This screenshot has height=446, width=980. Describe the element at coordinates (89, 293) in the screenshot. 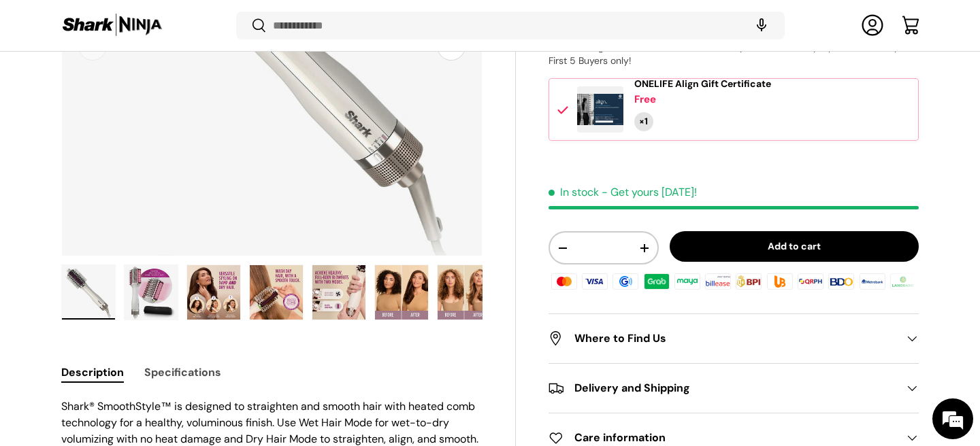

I see `img: Shark SmoothStyle™ Heated Comb & Blow Dryer Brush (HT212PH)` at that location.